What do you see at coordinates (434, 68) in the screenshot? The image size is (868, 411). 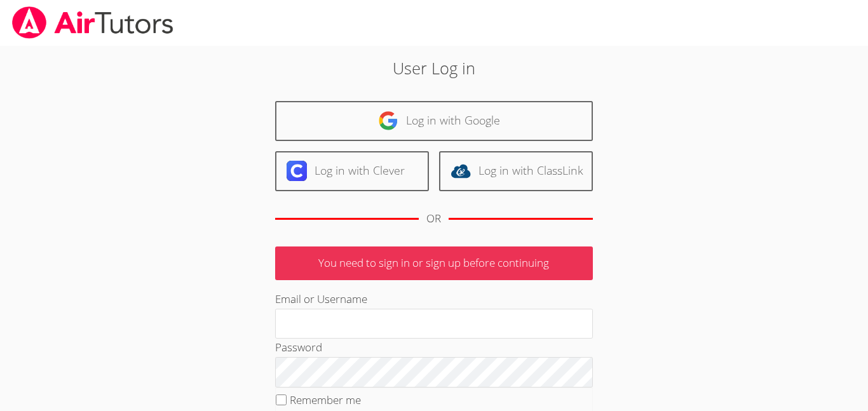 I see `h2: User Log in` at bounding box center [434, 68].